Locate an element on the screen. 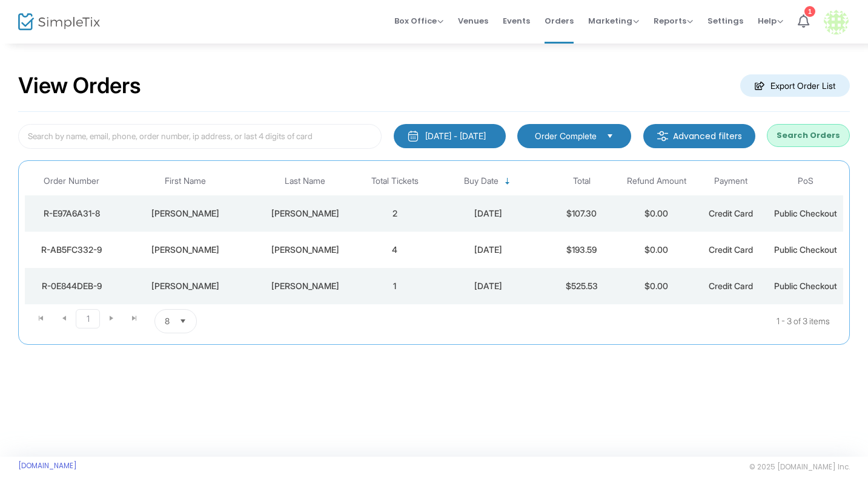  div: Wayne is located at coordinates (186, 286).